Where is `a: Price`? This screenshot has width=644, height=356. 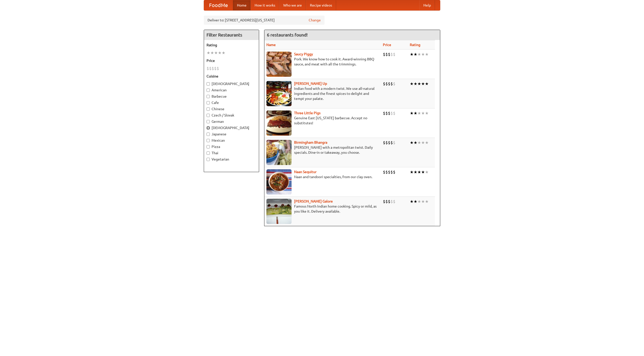 a: Price is located at coordinates (387, 45).